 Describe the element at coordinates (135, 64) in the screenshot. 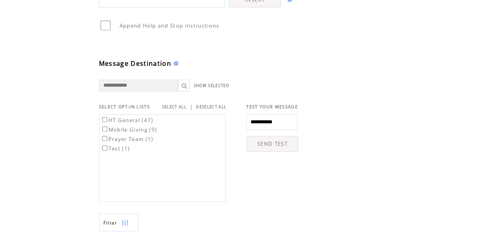

I see `span: Message Destination` at that location.